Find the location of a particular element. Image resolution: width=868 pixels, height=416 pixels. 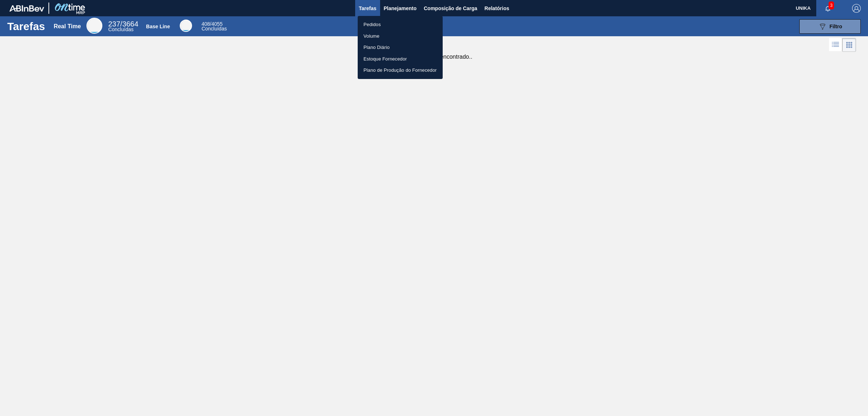

a: Volume is located at coordinates (400, 36).